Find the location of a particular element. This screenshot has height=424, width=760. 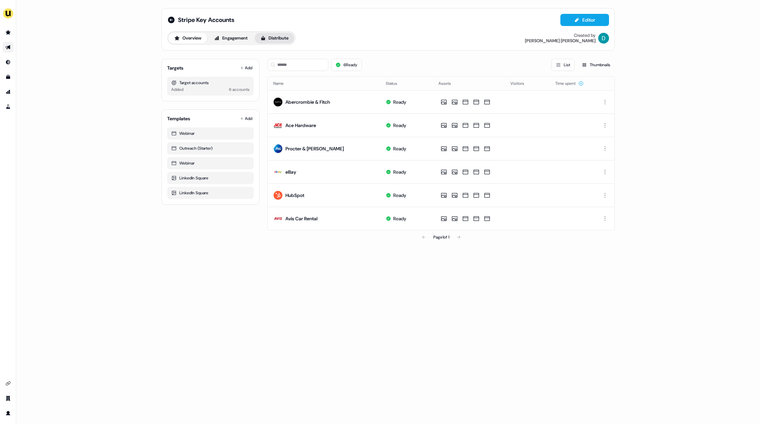

button: Editor is located at coordinates (585, 20).